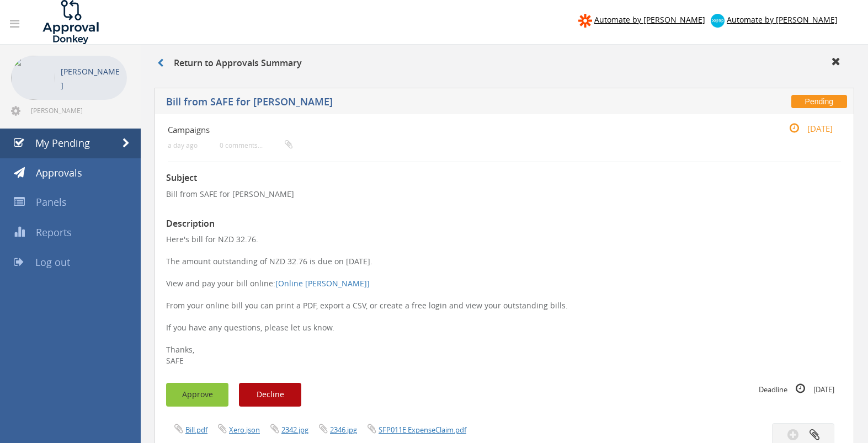 The height and width of the screenshot is (443, 868). Describe the element at coordinates (256, 145) in the screenshot. I see `small: 0 comments...` at that location.